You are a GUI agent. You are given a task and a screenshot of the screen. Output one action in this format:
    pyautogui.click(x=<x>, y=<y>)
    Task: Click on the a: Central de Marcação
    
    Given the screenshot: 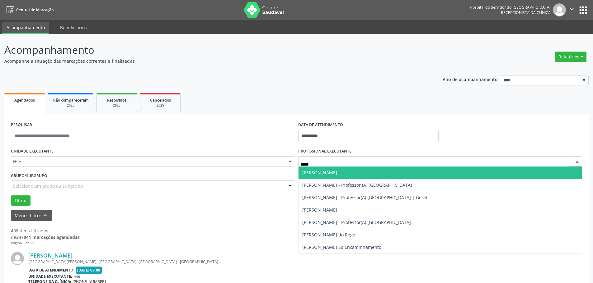 What is the action you would take?
    pyautogui.click(x=29, y=10)
    